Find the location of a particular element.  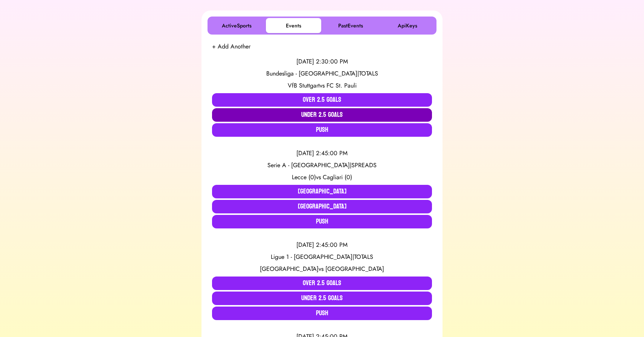

button: ActiveSports is located at coordinates (237, 26).